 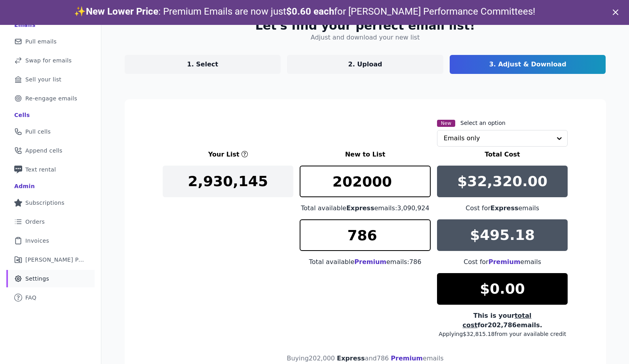 I want to click on p: $32,320.00, so click(x=502, y=182).